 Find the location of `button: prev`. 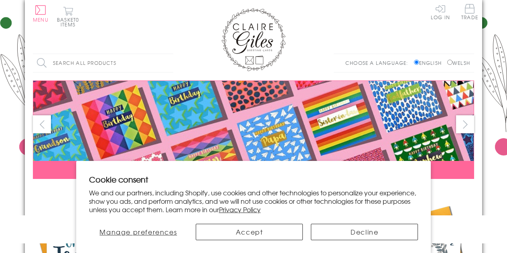

button: prev is located at coordinates (42, 124).